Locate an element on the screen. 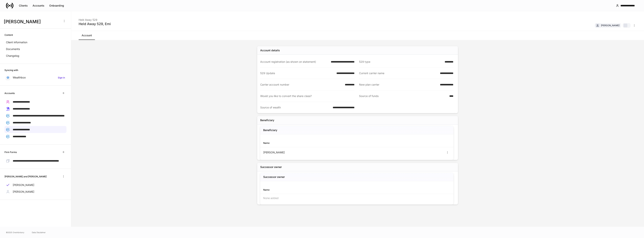 The image size is (644, 238). div: 529 type is located at coordinates (401, 62).